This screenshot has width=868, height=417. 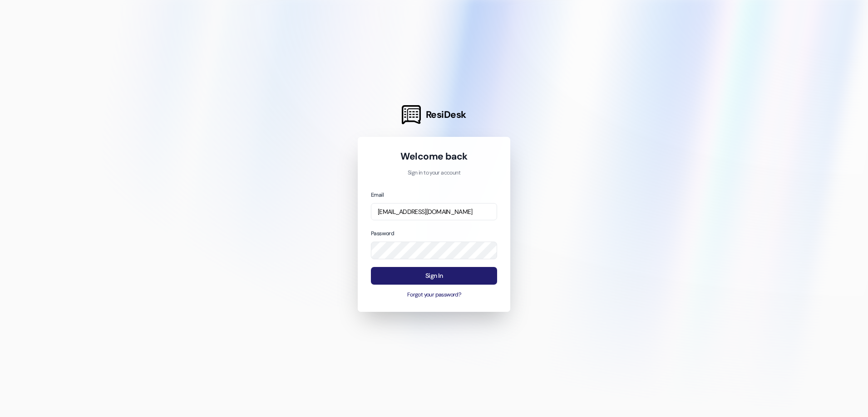 I want to click on label: Email, so click(x=377, y=195).